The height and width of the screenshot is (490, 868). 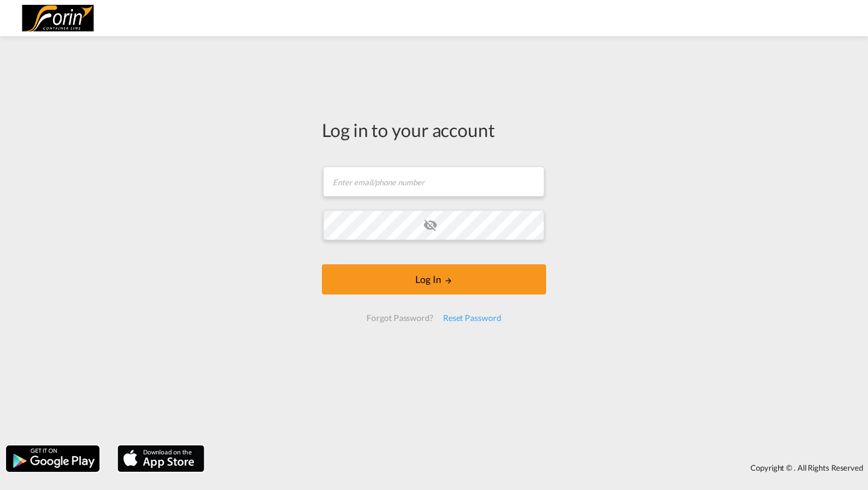 What do you see at coordinates (472, 318) in the screenshot?
I see `div: Reset Password` at bounding box center [472, 318].